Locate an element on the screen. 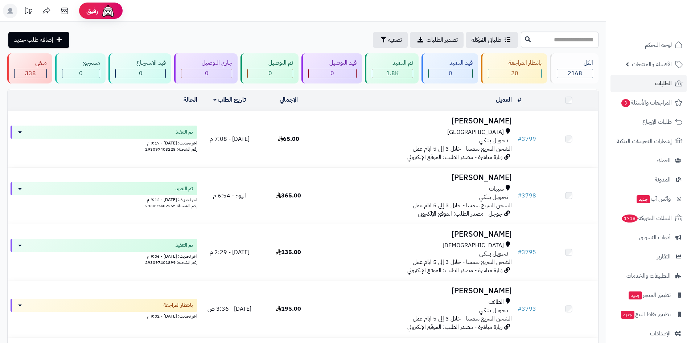 The image size is (691, 343). a: العميل is located at coordinates (503, 100).